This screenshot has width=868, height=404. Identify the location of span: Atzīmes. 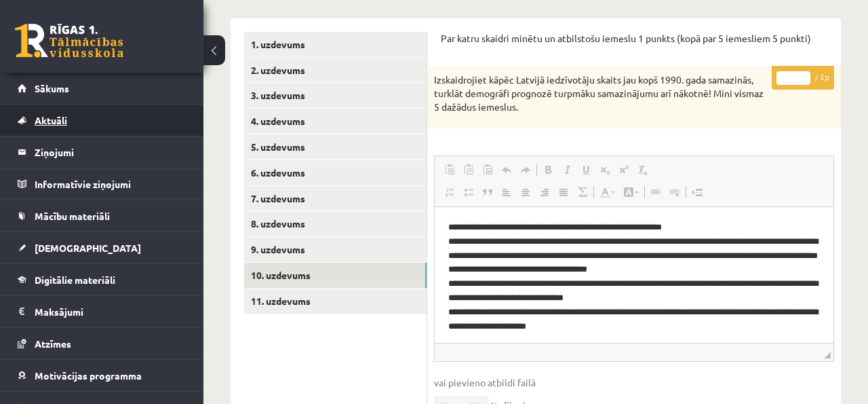
(53, 343).